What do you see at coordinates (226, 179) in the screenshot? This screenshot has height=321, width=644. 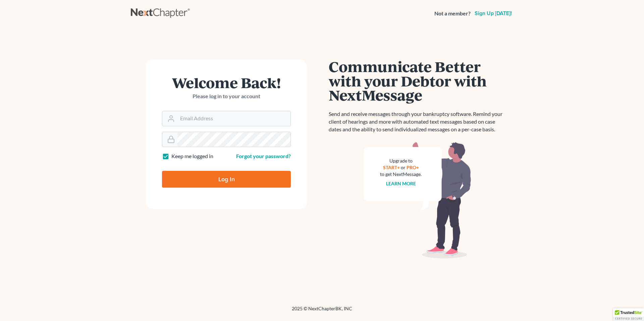 I see `input: Log In` at bounding box center [226, 179].